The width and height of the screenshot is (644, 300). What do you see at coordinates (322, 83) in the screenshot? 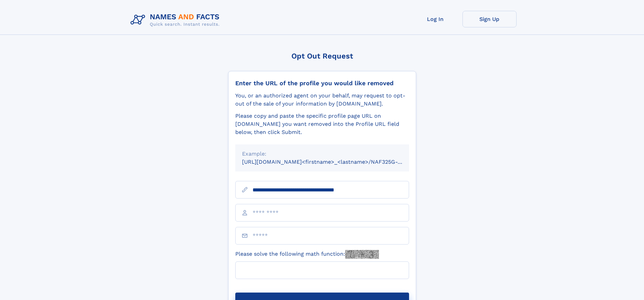
I see `div: Enter the URL of the profile you would like removed` at bounding box center [322, 83].